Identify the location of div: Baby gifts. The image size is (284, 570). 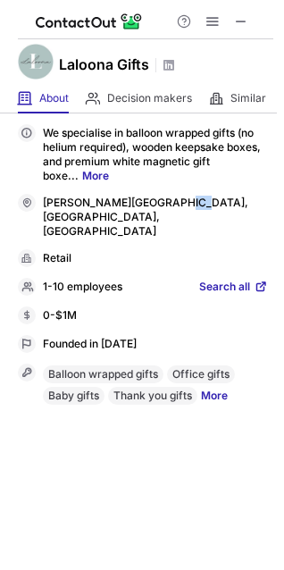
(73, 396).